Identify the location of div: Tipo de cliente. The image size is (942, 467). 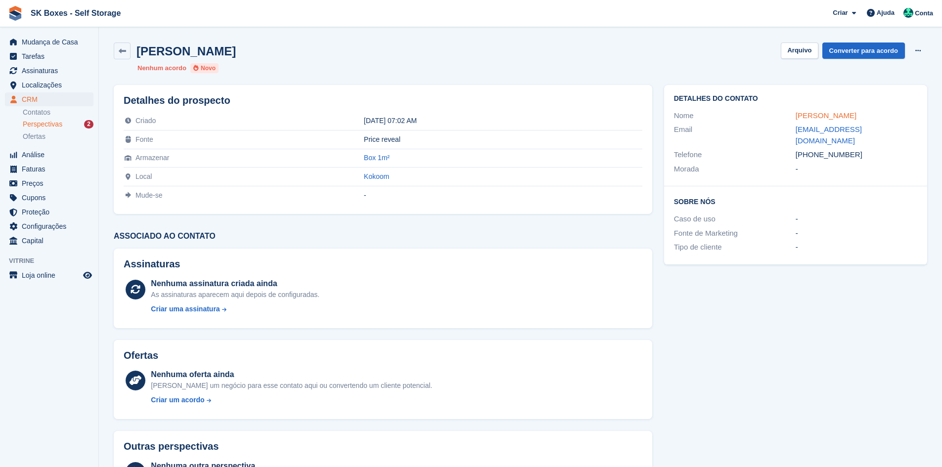
(735, 247).